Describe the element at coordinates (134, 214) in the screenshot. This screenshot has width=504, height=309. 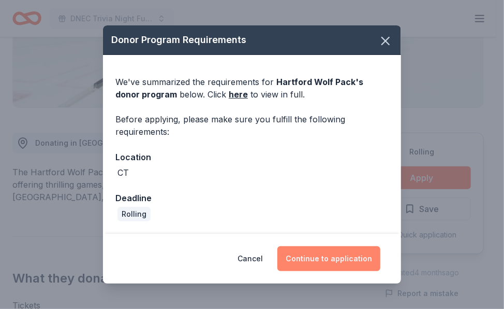
I see `div: Rolling` at that location.